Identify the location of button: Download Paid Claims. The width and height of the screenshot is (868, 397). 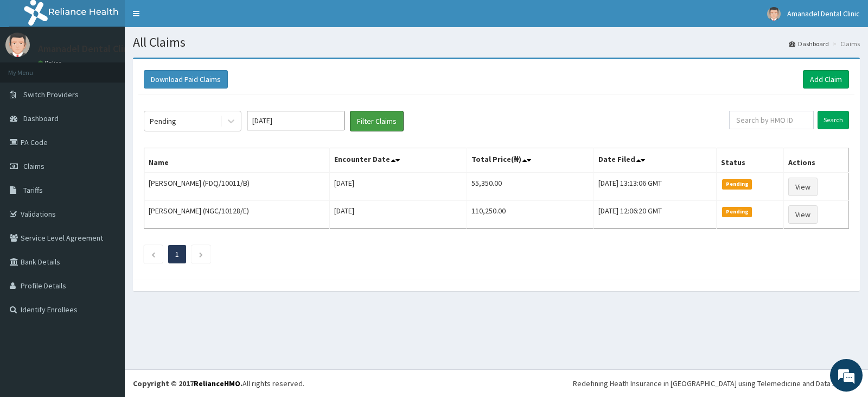
(185, 79).